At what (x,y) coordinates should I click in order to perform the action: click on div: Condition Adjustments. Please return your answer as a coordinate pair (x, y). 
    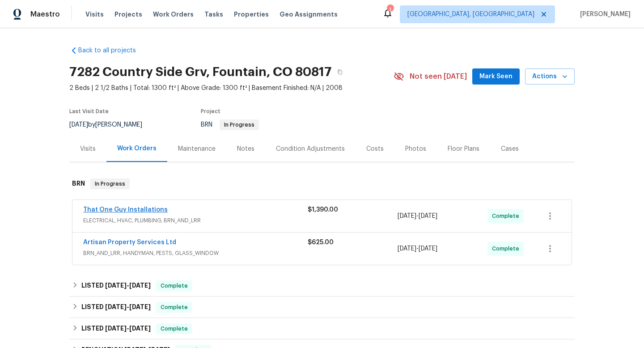
    Looking at the image, I should click on (310, 149).